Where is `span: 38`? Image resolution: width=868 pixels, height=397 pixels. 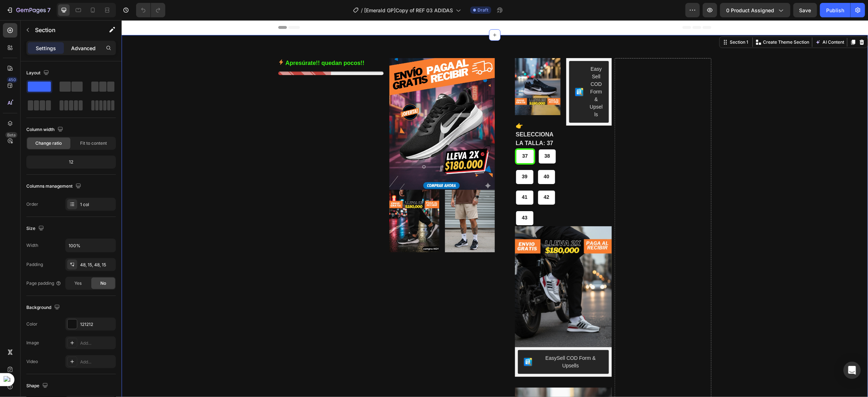
span: 38 is located at coordinates (426, 135).